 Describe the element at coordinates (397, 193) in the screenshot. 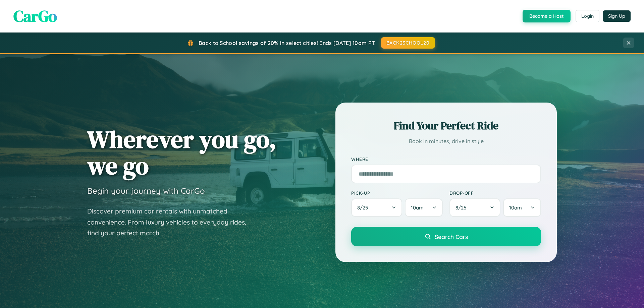

I see `label: Pick-up` at that location.